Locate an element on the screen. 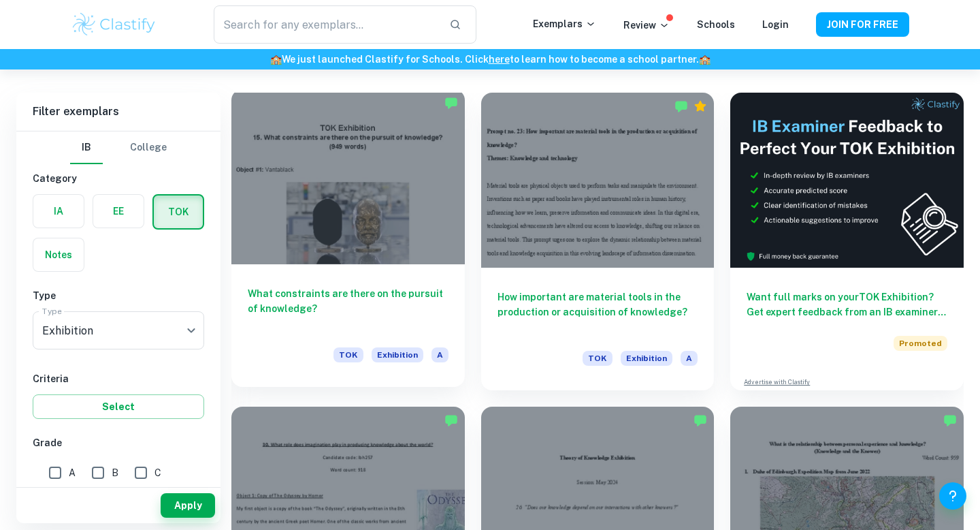  input: Search for any exemplars... is located at coordinates (326, 24).